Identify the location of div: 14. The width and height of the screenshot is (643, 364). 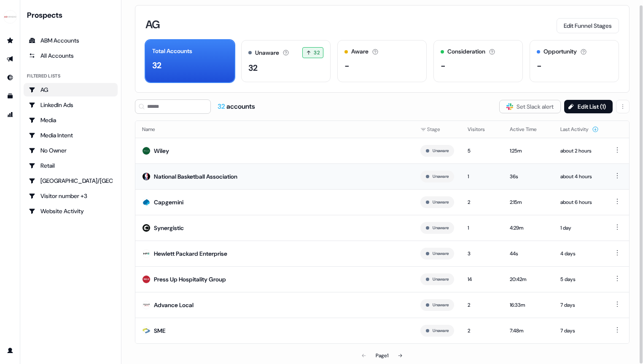
(482, 279).